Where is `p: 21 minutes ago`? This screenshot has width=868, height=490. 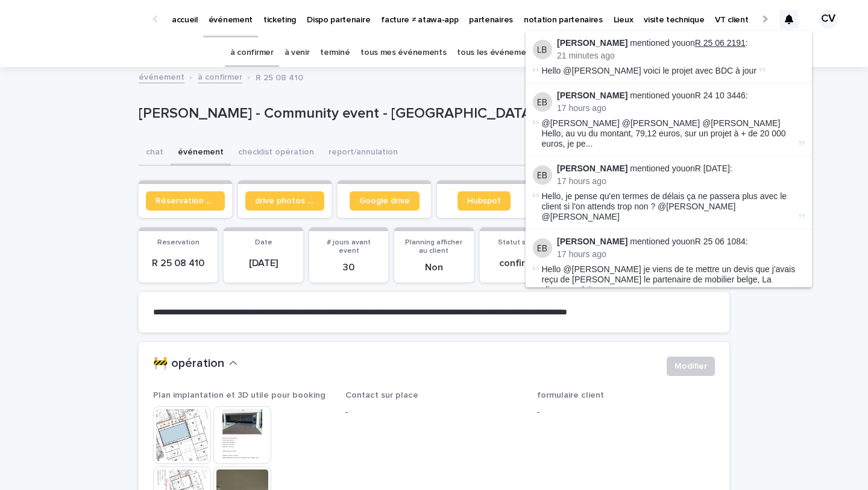 p: 21 minutes ago is located at coordinates (681, 55).